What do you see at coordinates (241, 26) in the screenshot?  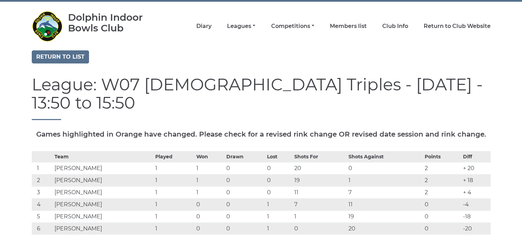 I see `a: Leagues` at bounding box center [241, 26].